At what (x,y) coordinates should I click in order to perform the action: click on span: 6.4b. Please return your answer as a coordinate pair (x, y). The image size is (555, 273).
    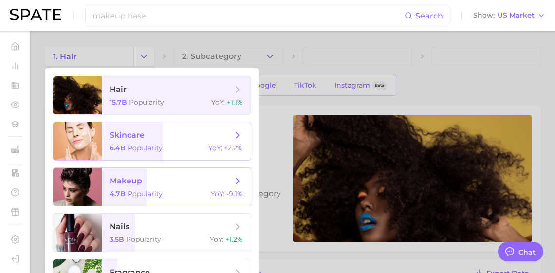
    Looking at the image, I should click on (117, 148).